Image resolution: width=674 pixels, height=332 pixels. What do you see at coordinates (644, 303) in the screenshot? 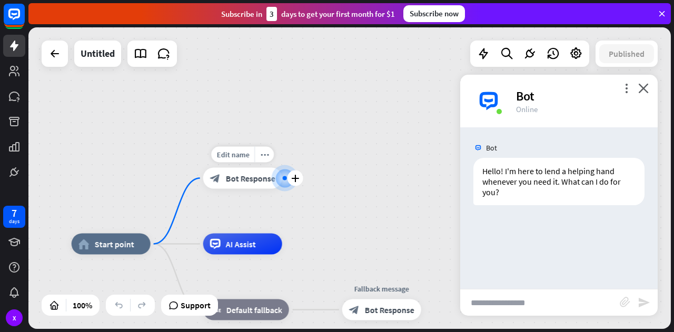
I see `i: send` at bounding box center [644, 303].